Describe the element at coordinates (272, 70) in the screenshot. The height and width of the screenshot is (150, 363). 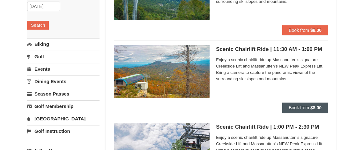
I see `span: Enjoy a scenic chairlift ride up Massanutten’s signature Creekside Lift and Massanutten's NEW Pea...` at that location.